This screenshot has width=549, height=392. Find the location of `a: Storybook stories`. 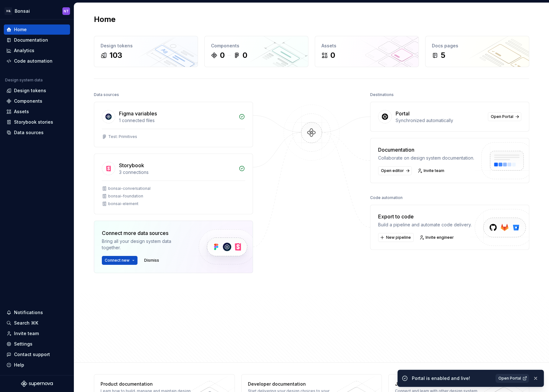

a: Storybook stories is located at coordinates (37, 122).